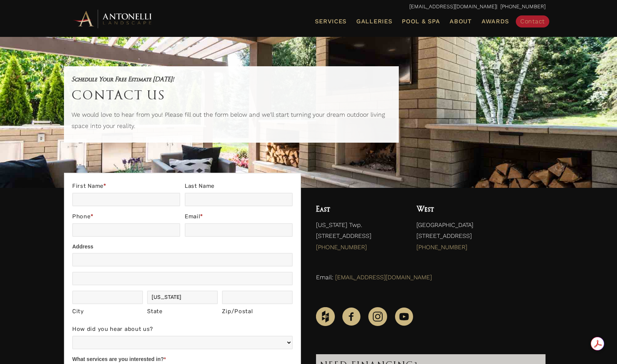 The image size is (617, 364). What do you see at coordinates (331, 21) in the screenshot?
I see `a: Services` at bounding box center [331, 21].